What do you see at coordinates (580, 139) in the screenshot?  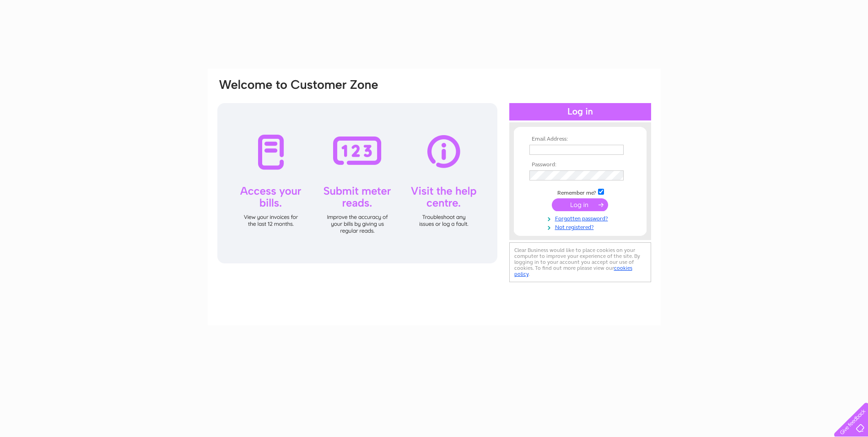 I see `th: Email Address:` at bounding box center [580, 139].